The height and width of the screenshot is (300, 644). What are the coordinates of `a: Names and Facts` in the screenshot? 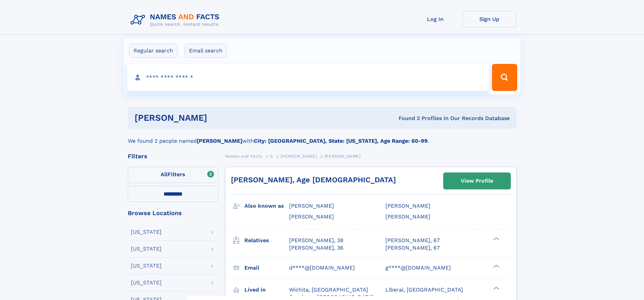 It's located at (244, 156).